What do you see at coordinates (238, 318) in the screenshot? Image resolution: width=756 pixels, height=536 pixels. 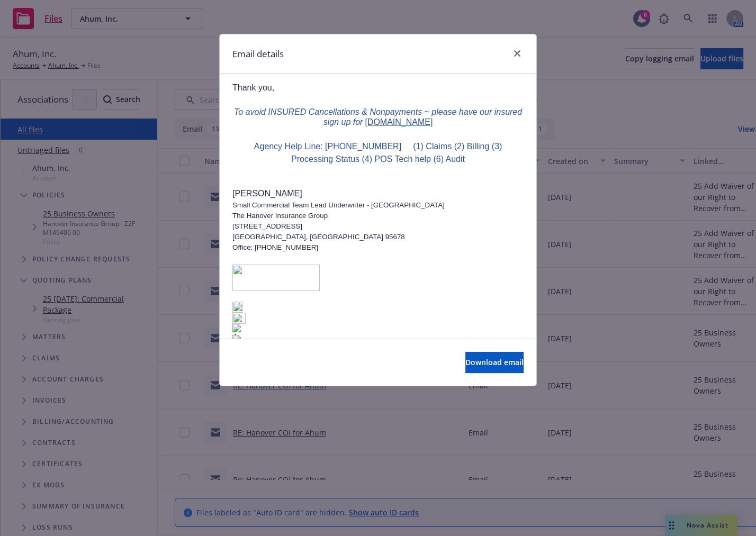 I see `img: image004.png@01DC271E.15CD9910` at bounding box center [238, 318].